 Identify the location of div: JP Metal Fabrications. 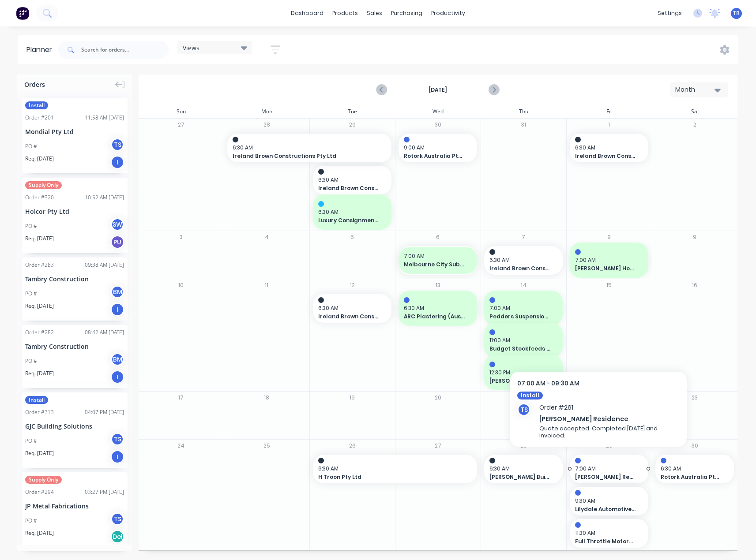
(74, 506).